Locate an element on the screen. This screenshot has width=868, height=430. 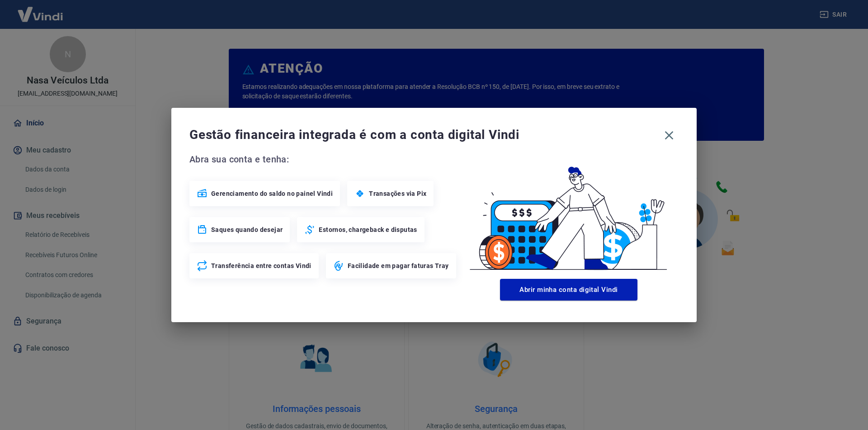
span: Facilidade em pagar faturas Tray is located at coordinates (398, 266).